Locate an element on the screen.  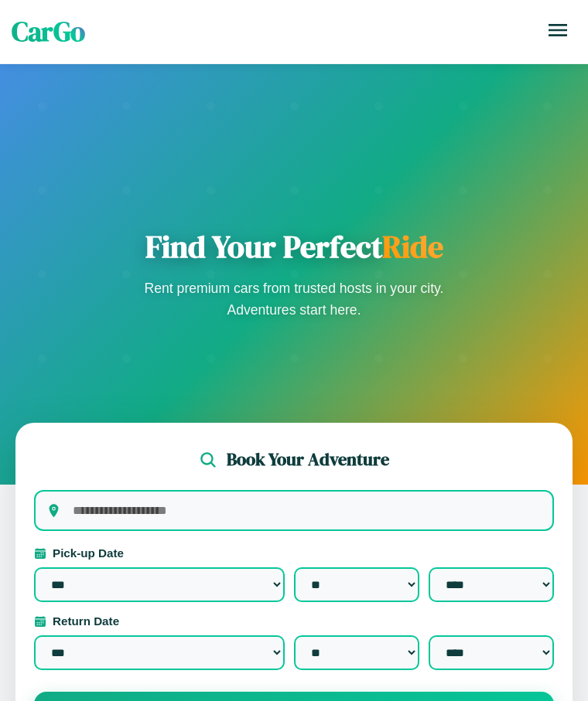
span: Ride is located at coordinates (412, 246).